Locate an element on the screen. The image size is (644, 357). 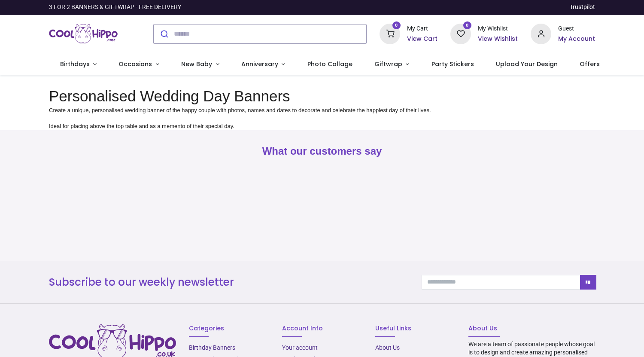
a: New Baby is located at coordinates (200, 65).